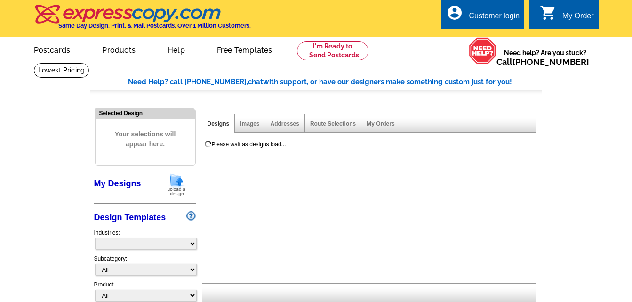  What do you see at coordinates (545, 57) in the screenshot?
I see `span: Need help? Are you stuck?` at bounding box center [545, 57].